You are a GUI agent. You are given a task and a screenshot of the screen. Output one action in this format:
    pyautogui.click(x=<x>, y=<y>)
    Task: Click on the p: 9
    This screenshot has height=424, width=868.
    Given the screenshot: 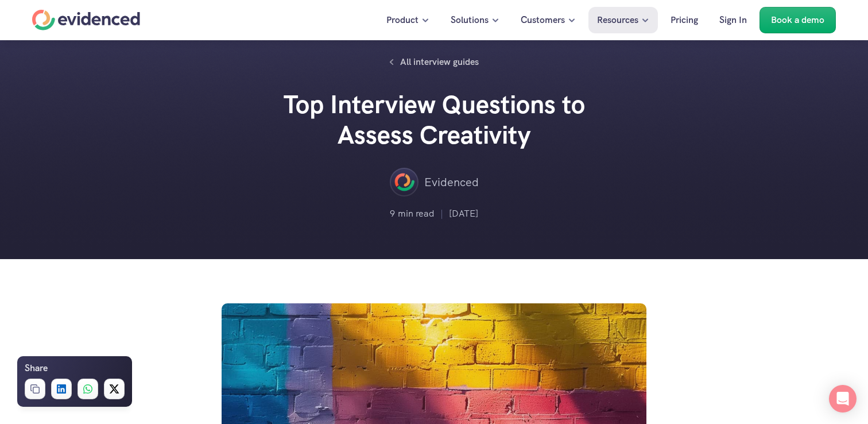 What is the action you would take?
    pyautogui.click(x=392, y=214)
    